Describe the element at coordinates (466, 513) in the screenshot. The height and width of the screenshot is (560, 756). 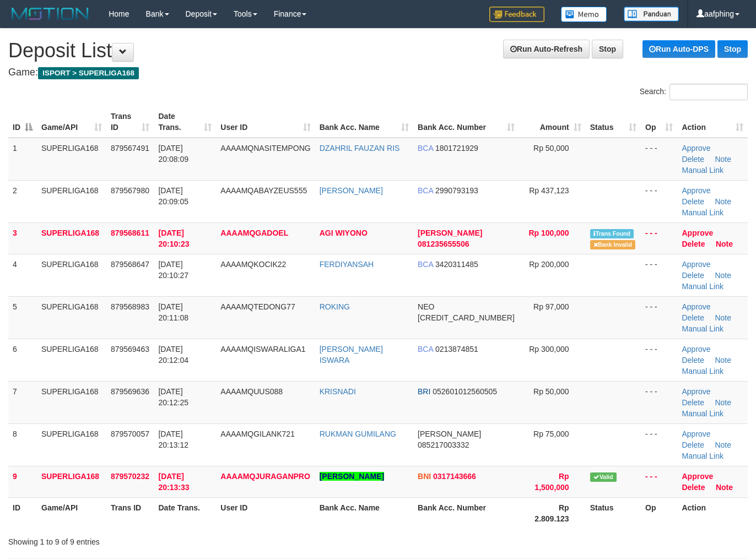
I see `th: Bank Acc. Number` at that location.